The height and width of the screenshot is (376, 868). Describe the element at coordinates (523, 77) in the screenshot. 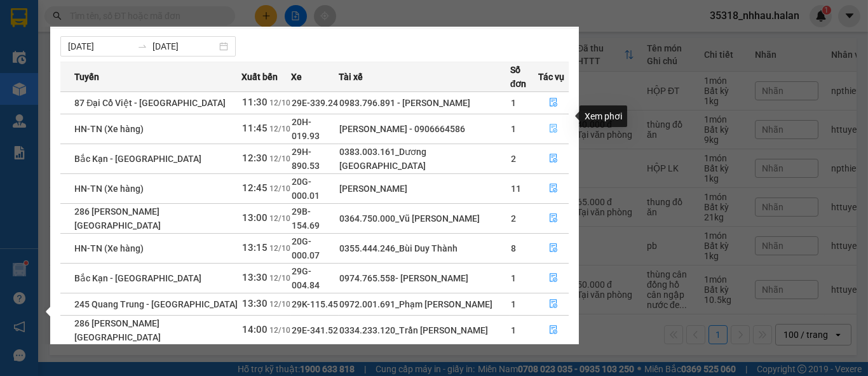

I see `span: Số đơn` at that location.